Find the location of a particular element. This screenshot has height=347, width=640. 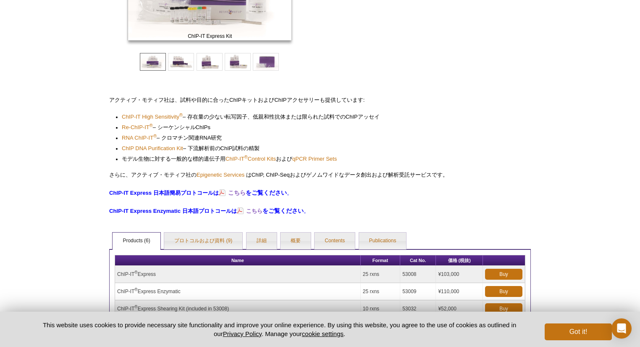

span: – クロマチン関連 研究 is located at coordinates (189, 137).